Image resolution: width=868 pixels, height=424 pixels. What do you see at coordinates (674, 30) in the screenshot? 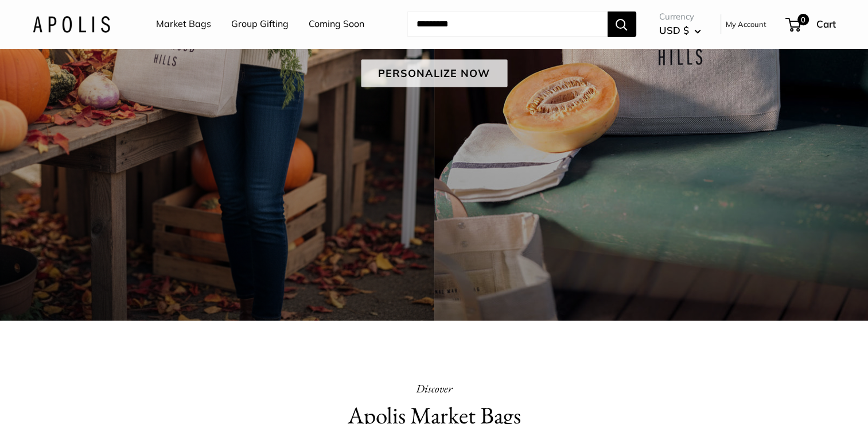
I see `span: USD $` at bounding box center [674, 30].